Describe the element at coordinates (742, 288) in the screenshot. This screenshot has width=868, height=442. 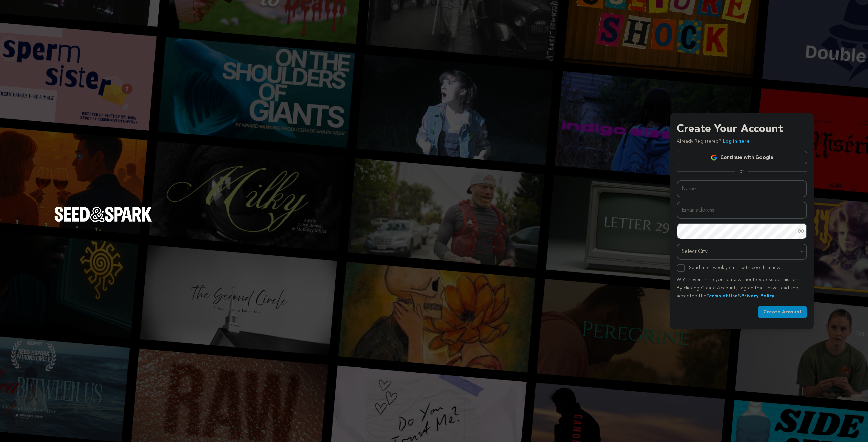
I see `p: We’ll never share your data without express permission. By clicking Create Account, I agree that ...` at that location.